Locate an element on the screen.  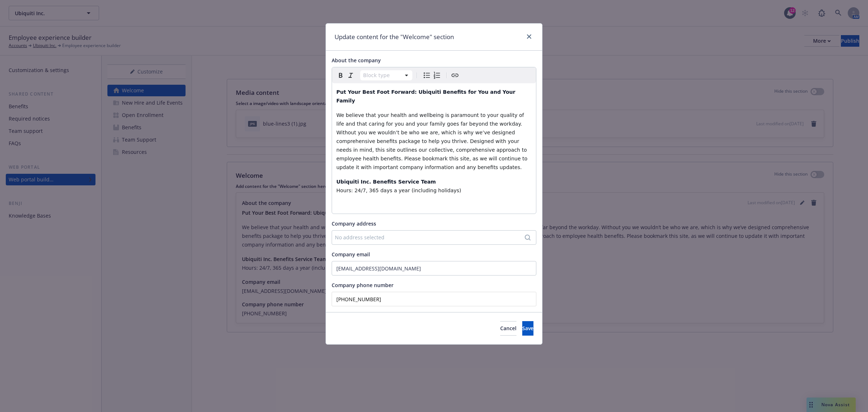
input: Add email here is located at coordinates (434, 268).